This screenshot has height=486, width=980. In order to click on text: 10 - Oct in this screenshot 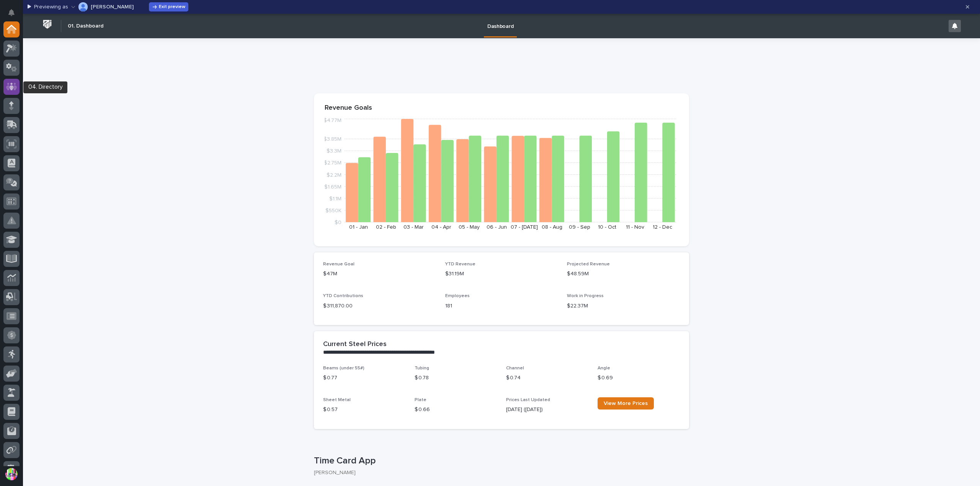, I will do `click(607, 227)`.